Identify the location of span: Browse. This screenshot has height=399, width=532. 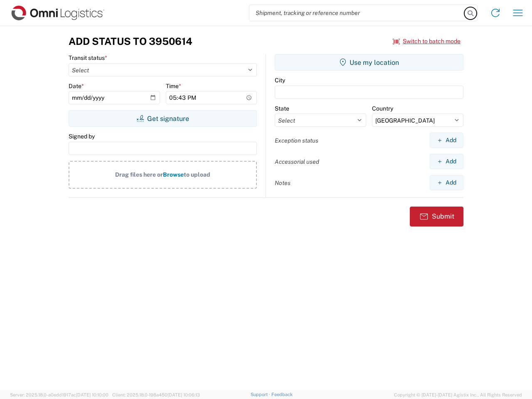
(173, 175).